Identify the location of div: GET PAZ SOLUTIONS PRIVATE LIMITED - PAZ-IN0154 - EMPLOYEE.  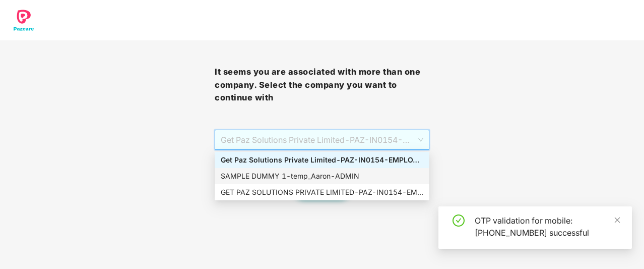
(322, 192).